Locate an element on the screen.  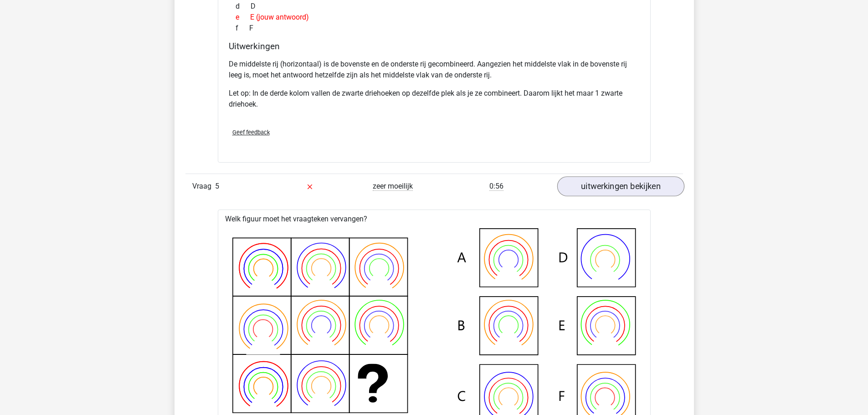
a: uitwerkingen bekijken is located at coordinates (621, 186).